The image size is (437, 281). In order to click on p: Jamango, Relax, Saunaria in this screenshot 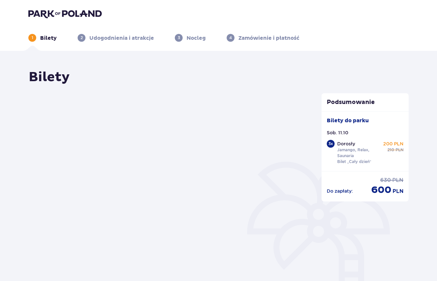, I will do `click(360, 153)`.